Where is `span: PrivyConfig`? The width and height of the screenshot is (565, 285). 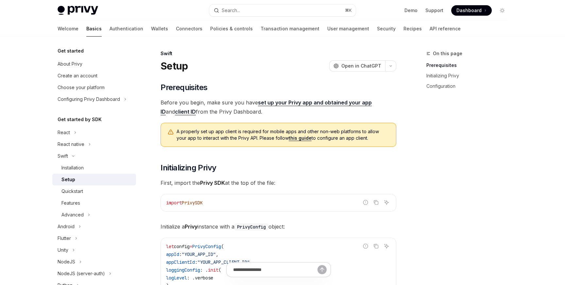 span: PrivyConfig is located at coordinates (207, 247).